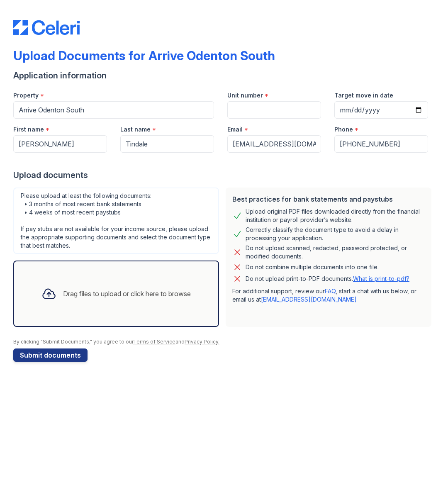 This screenshot has height=497, width=448. What do you see at coordinates (29, 130) in the screenshot?
I see `label: First name` at bounding box center [29, 130].